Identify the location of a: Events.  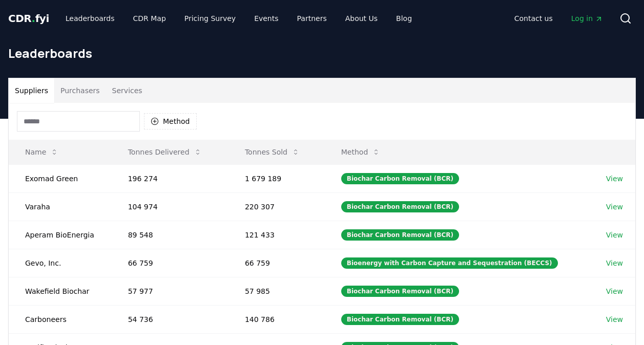
(266, 19).